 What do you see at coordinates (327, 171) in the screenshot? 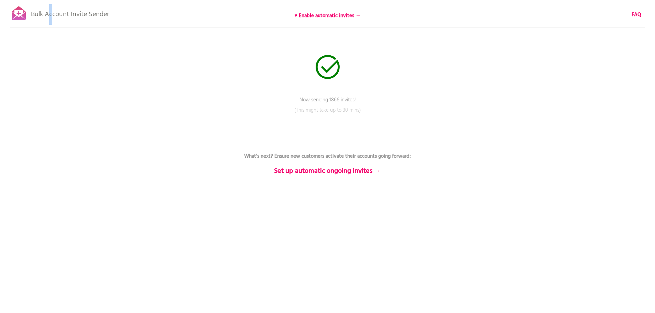
I see `b: Set up automatic ongoing invites →` at bounding box center [327, 171].